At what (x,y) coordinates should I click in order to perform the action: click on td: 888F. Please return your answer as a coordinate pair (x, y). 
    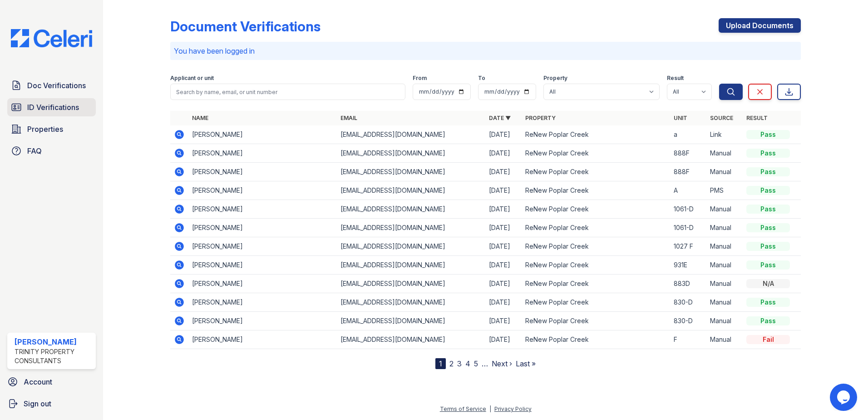
    Looking at the image, I should click on (688, 172).